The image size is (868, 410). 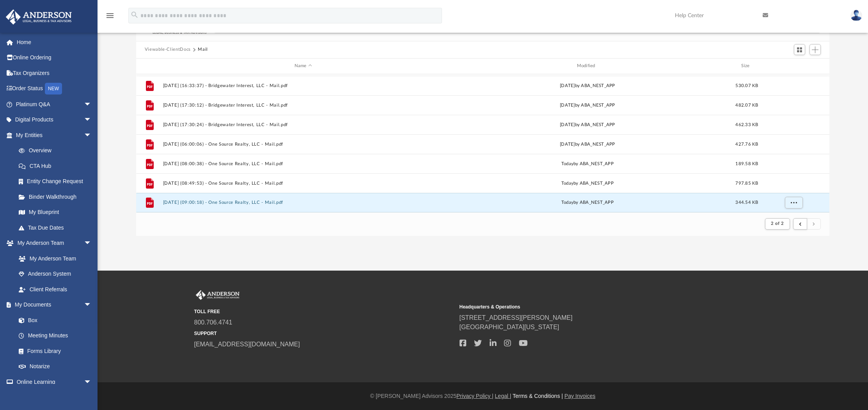 What do you see at coordinates (57, 151) in the screenshot?
I see `a: Overview` at bounding box center [57, 151].